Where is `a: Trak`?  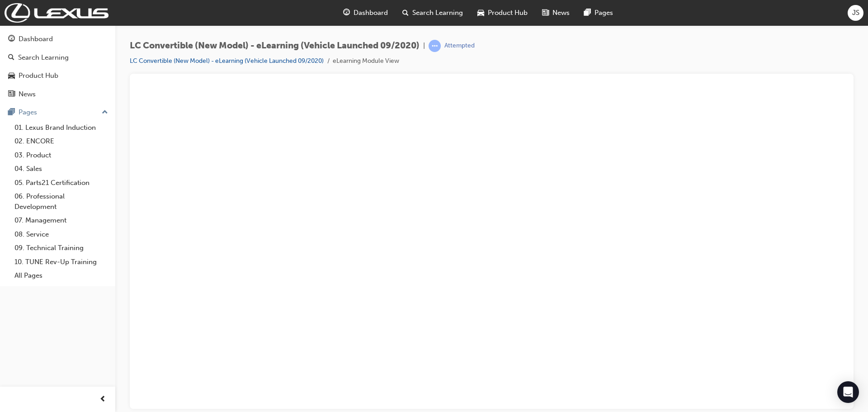 a: Trak is located at coordinates (57, 12).